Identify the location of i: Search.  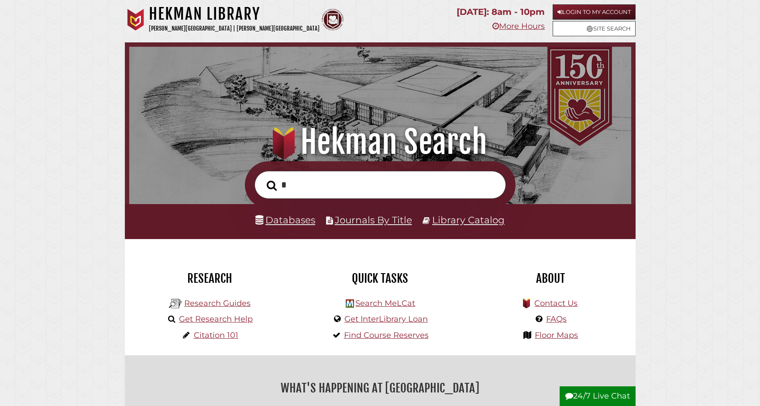
(272, 185).